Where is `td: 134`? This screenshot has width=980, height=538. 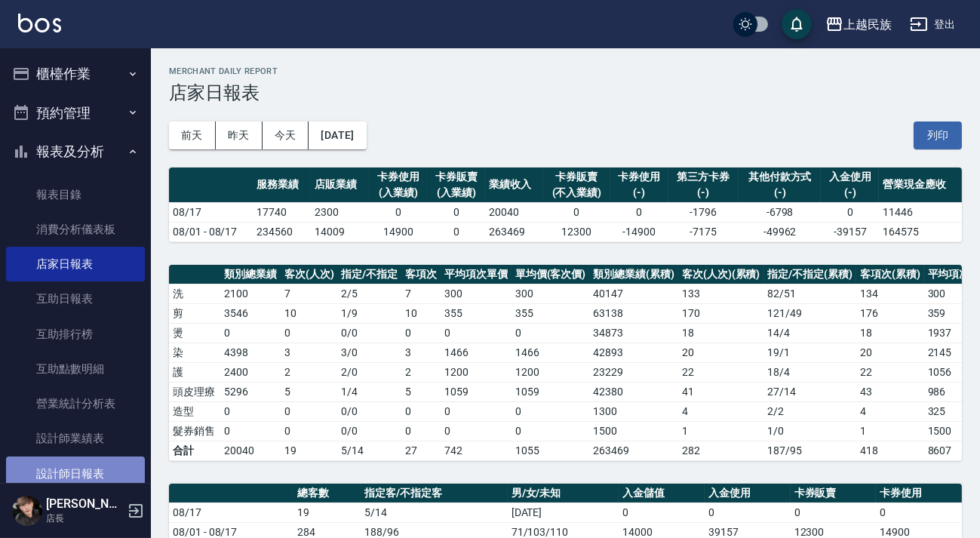
td: 134 is located at coordinates (890, 293).